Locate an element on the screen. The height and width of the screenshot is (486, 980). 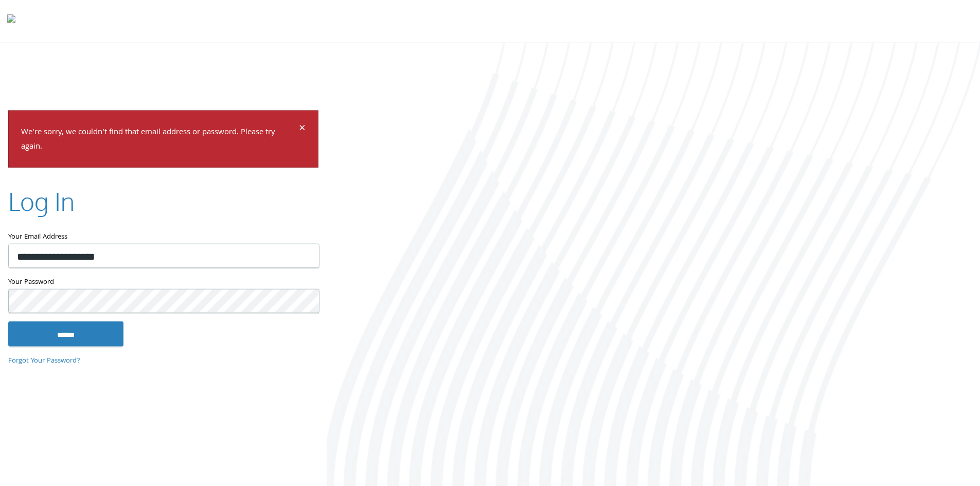
a: Forgot Your Password? is located at coordinates (44, 361).